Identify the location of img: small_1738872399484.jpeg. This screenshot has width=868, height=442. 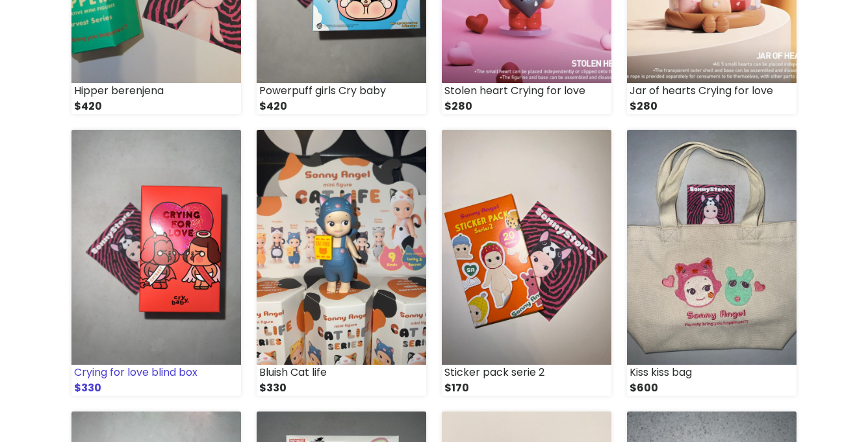
(341, 247).